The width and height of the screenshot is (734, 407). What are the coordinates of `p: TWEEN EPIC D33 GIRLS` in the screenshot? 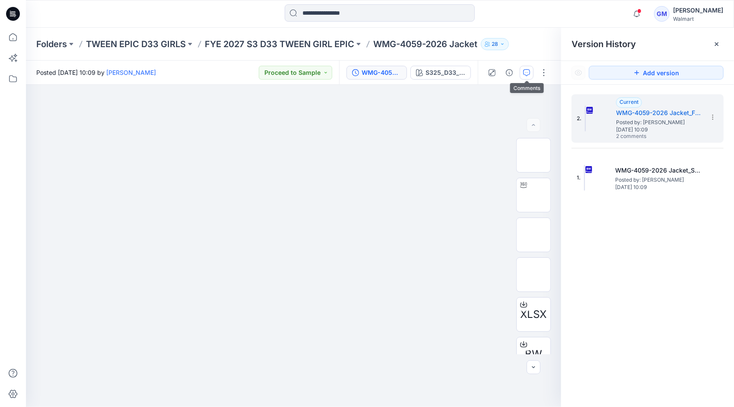 It's located at (136, 44).